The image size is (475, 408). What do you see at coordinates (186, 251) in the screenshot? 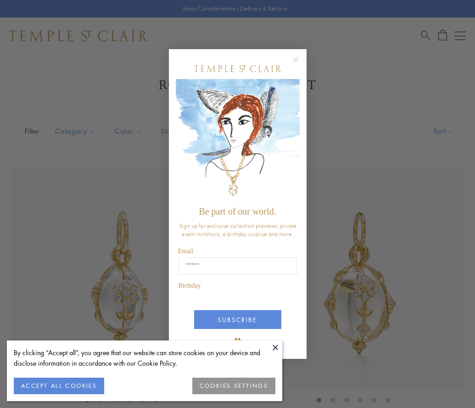
I see `span: Email` at bounding box center [186, 251].